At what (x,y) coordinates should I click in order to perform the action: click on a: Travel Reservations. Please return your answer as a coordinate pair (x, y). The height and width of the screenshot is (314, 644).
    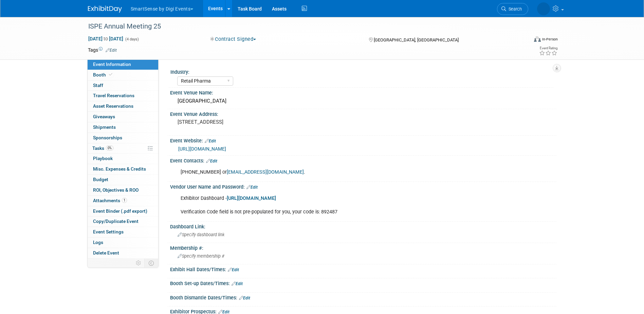
    Looking at the image, I should click on (123, 96).